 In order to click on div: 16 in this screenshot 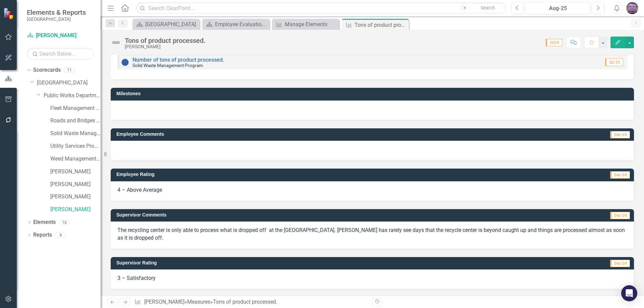, I will do `click(65, 222)`.